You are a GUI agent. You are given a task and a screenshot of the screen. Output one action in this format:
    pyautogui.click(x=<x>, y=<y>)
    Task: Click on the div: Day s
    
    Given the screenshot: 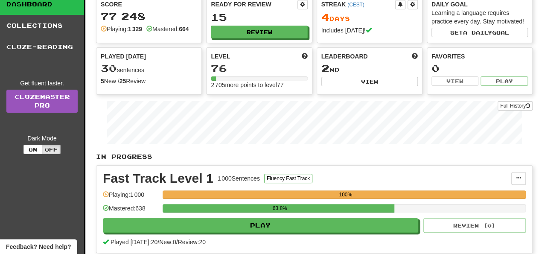 What is the action you would take?
    pyautogui.click(x=370, y=18)
    